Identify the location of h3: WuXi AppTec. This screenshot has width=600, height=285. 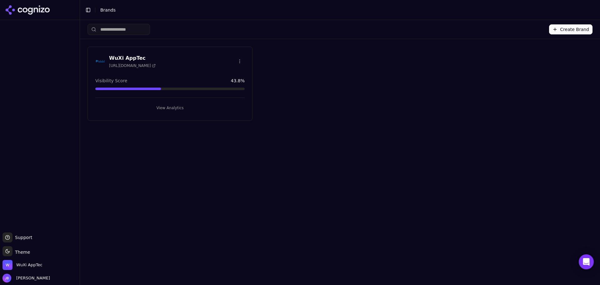
(132, 58).